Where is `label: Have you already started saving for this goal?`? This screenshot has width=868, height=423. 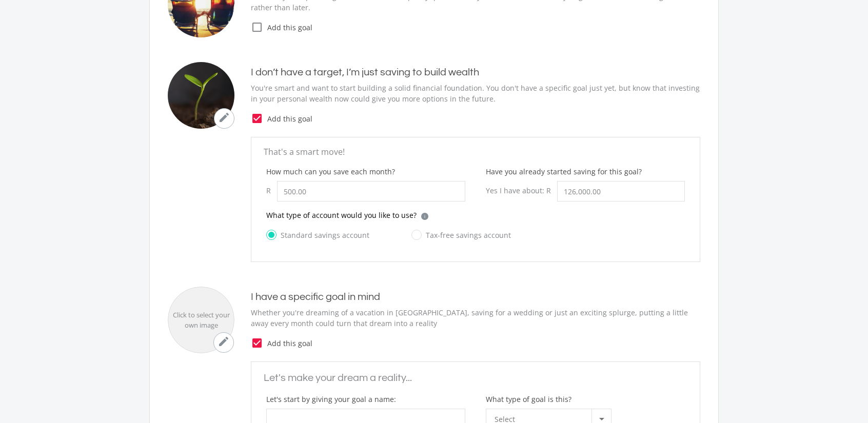 label: Have you already started saving for this goal? is located at coordinates (564, 172).